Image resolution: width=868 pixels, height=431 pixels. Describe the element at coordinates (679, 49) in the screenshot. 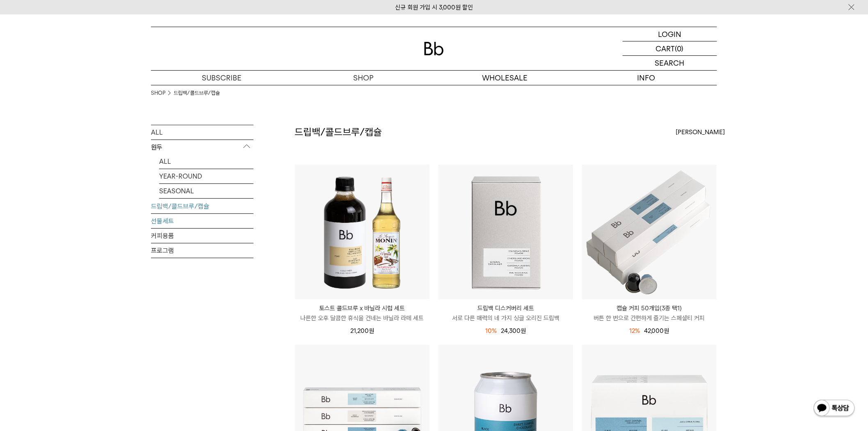

I see `p: (0)` at that location.